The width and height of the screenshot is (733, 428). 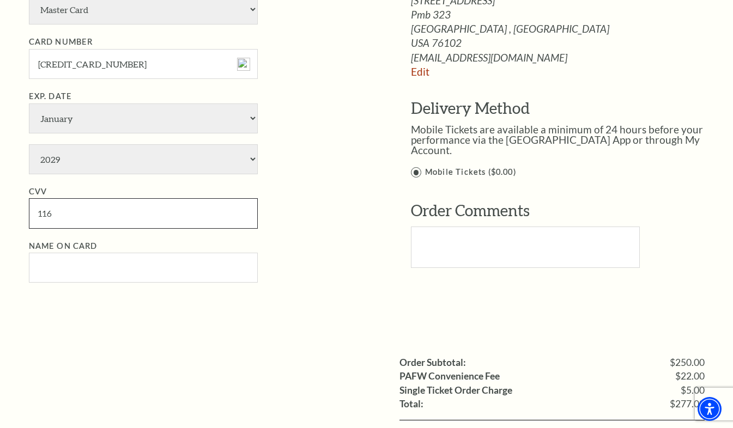 What do you see at coordinates (569, 172) in the screenshot?
I see `label: Mobile Tickets ($0.00)` at bounding box center [569, 172].